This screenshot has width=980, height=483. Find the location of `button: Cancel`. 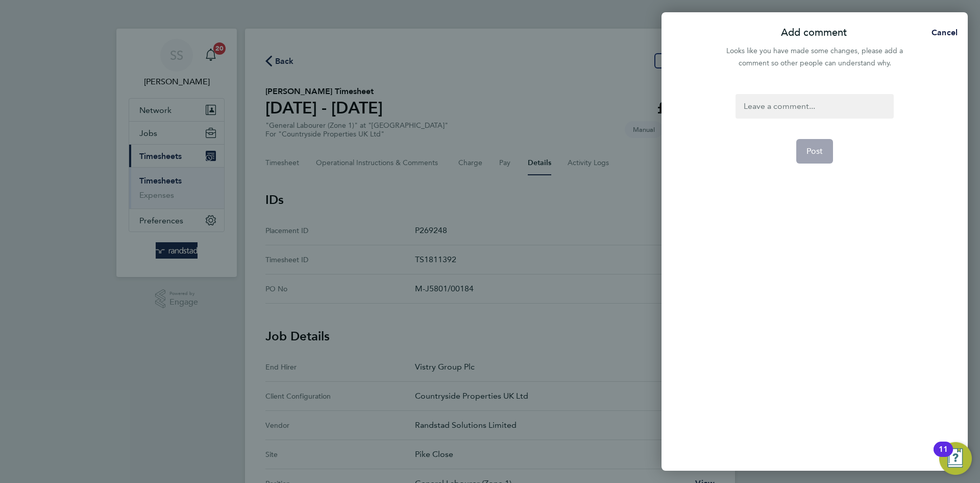

button: Cancel is located at coordinates (941, 33).